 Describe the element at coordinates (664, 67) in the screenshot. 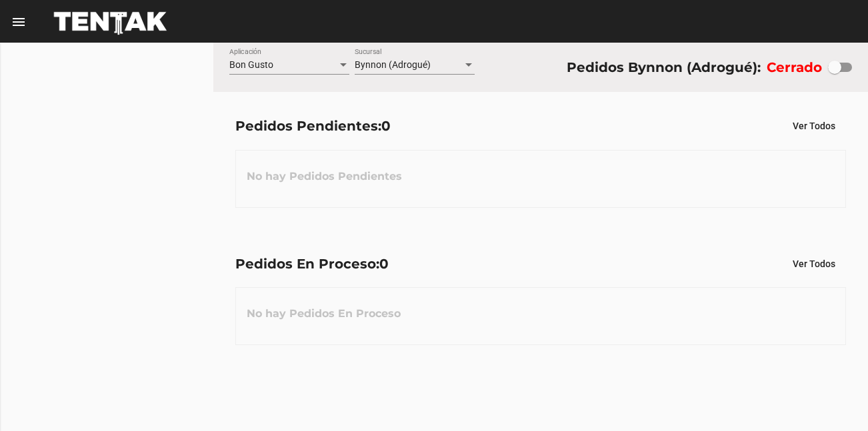

I see `div: Pedidos Bynnon (Adrogué):` at that location.